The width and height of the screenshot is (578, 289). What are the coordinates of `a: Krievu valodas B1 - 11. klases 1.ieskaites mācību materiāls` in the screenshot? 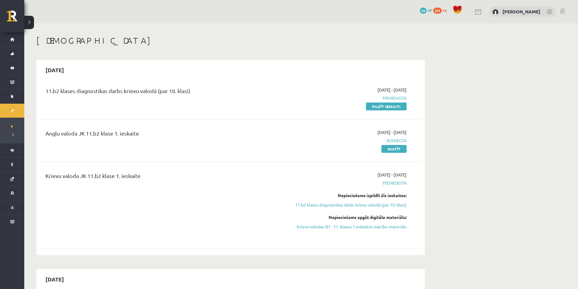 It's located at (349, 227).